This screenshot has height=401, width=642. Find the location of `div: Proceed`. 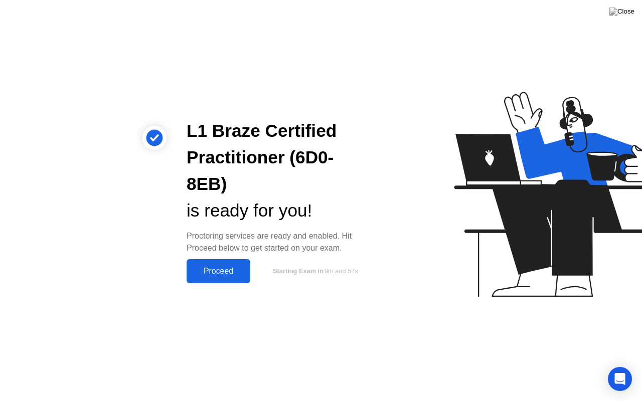

div: Proceed is located at coordinates (218, 271).